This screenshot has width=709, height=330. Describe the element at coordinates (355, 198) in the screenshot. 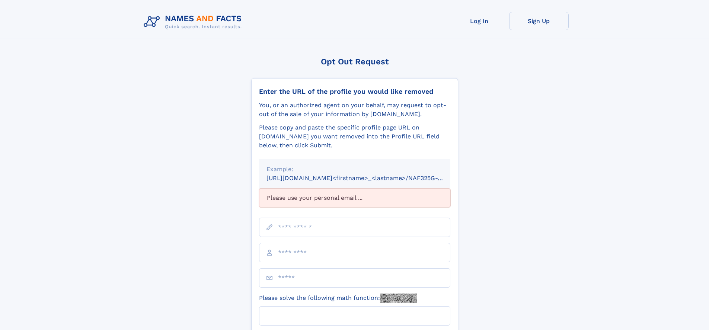

I see `div: Please use your personal email ...` at that location.